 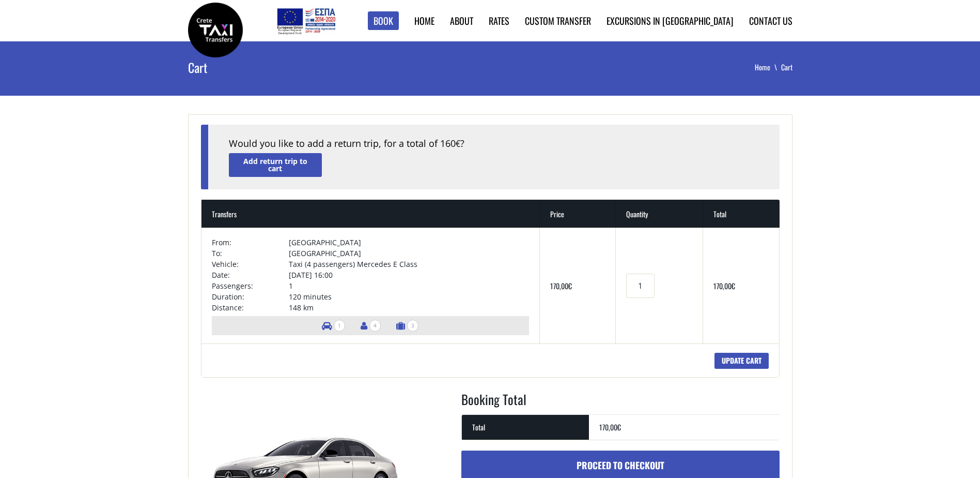 What do you see at coordinates (640, 286) in the screenshot?
I see `input: Transfers quantity` at bounding box center [640, 286].